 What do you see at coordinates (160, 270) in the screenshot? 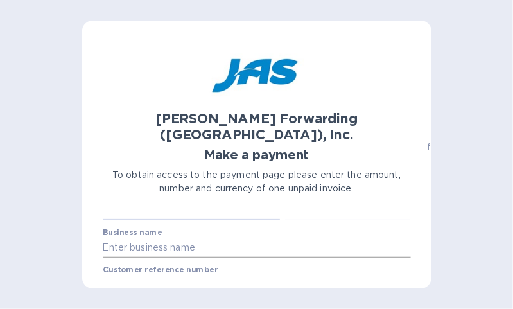
I see `label: Customer reference number` at bounding box center [160, 270].